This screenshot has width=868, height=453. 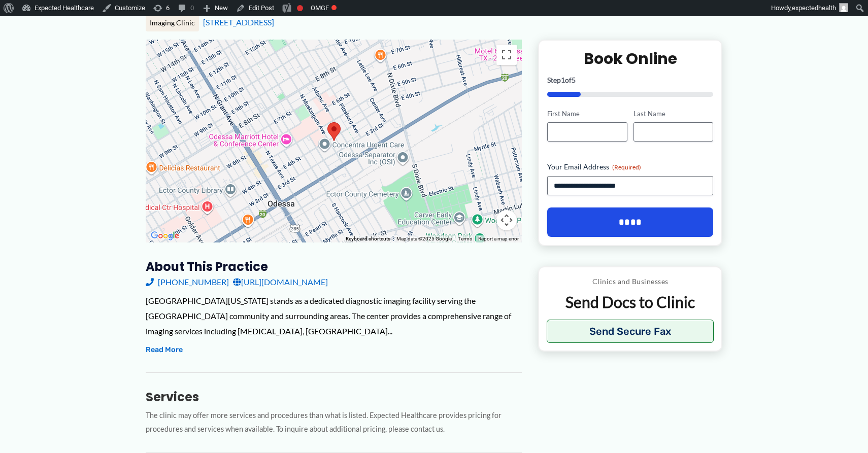 I want to click on h3: Services, so click(x=334, y=397).